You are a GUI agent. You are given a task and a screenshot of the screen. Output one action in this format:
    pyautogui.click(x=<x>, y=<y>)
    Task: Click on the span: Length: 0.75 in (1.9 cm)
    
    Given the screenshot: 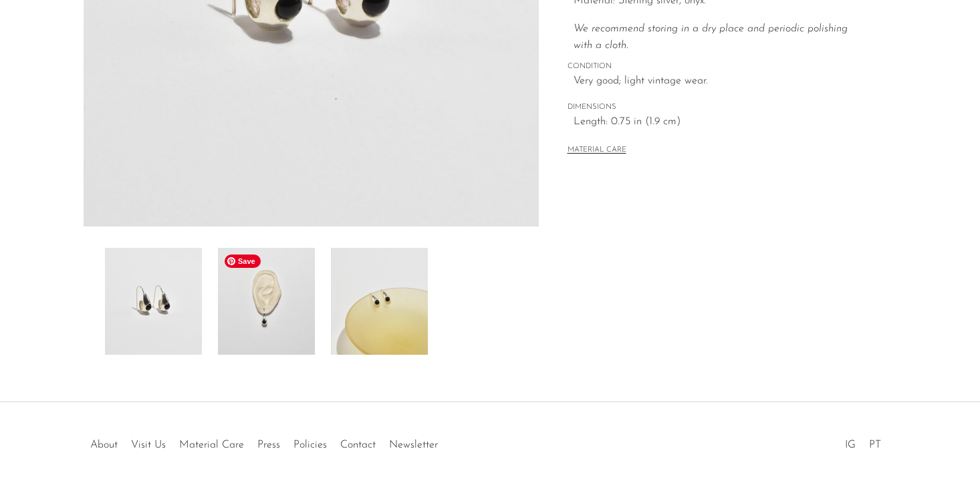 What is the action you would take?
    pyautogui.click(x=720, y=122)
    